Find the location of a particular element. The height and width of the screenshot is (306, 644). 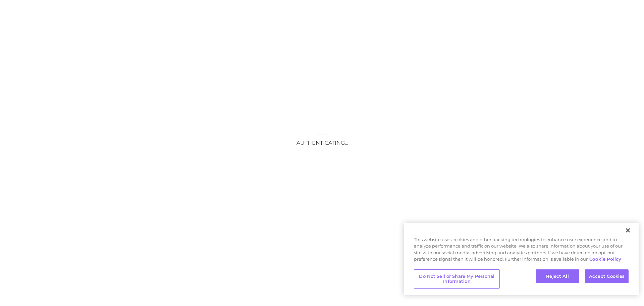

button: Reject All is located at coordinates (557, 276).